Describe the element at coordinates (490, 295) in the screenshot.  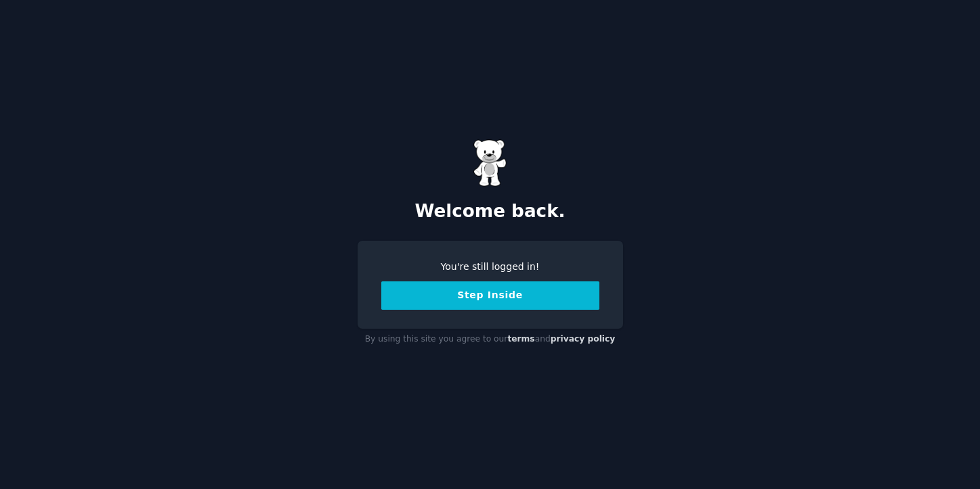
I see `a: Step Inside` at that location.